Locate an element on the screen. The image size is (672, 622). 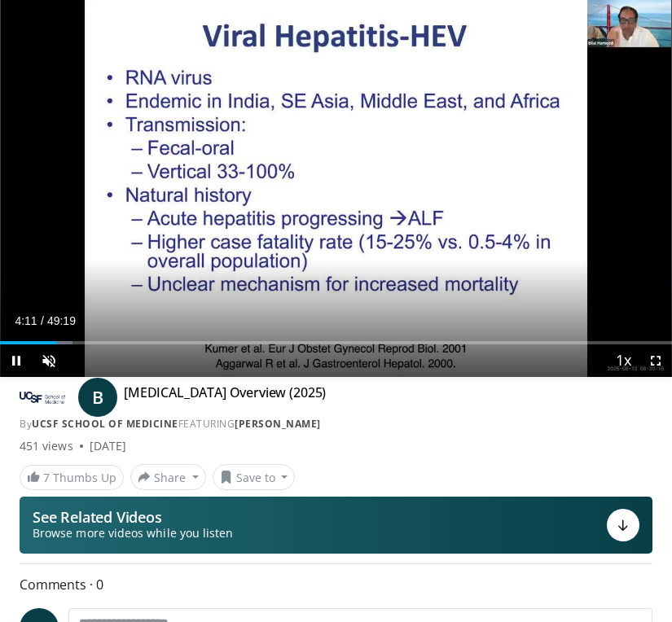
span: Comments 0 is located at coordinates (335, 584).